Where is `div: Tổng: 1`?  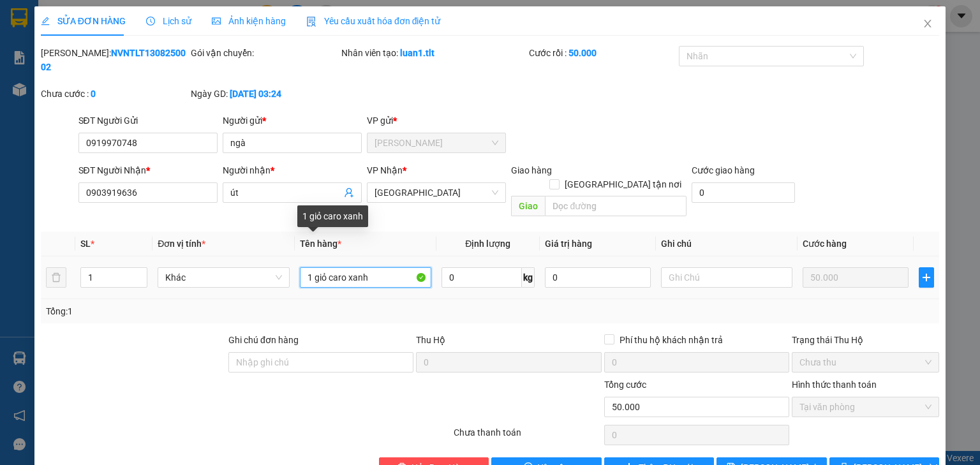 div: Tổng: 1 is located at coordinates (213, 311).